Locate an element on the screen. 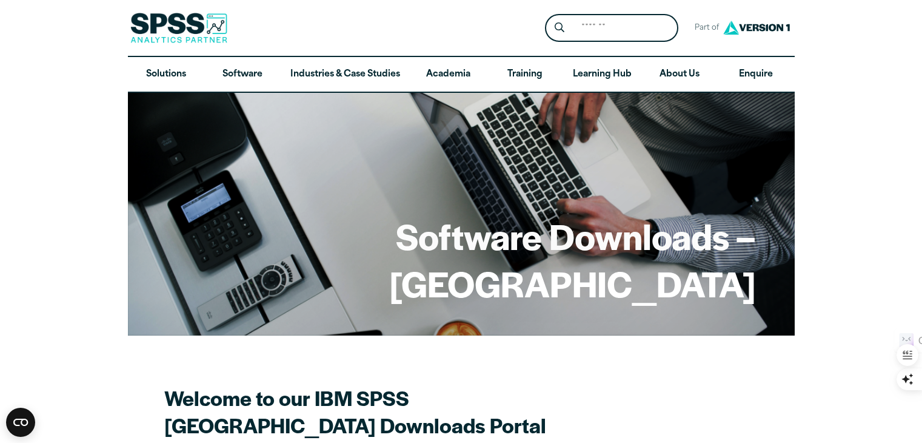 The width and height of the screenshot is (922, 443). a: Industries & Case Studies is located at coordinates (345, 75).